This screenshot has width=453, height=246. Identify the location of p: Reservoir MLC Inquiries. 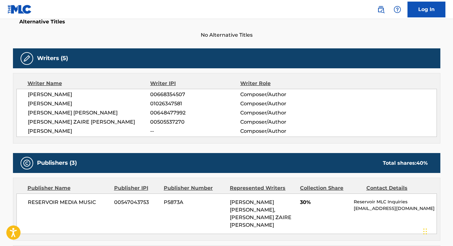
(395, 202).